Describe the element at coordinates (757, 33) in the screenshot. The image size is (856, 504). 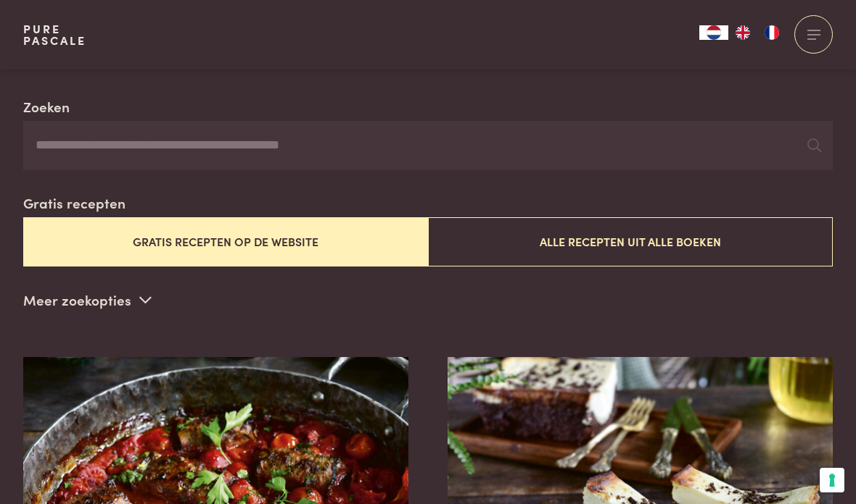
I see `ul: Language list` at that location.